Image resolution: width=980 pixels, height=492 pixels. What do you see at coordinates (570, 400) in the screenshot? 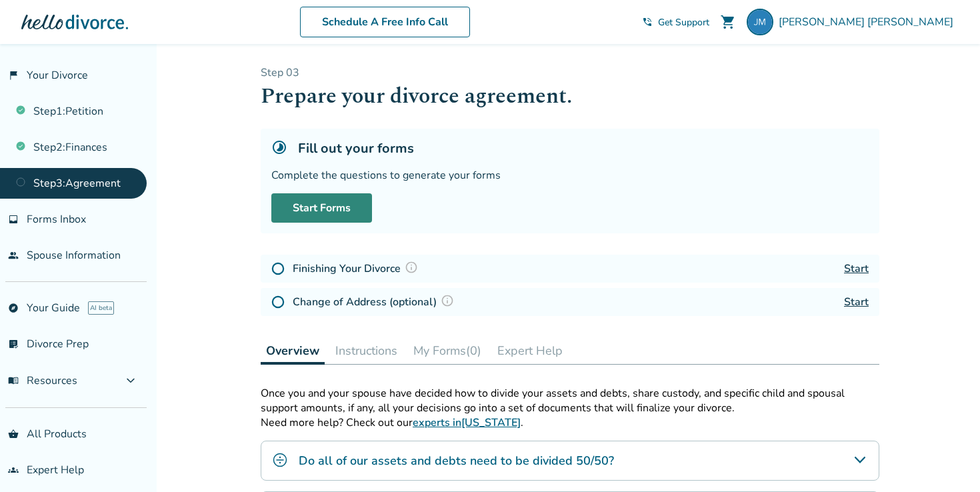
I see `p: Once you and your spouse have decided how to divide your assets and debts, share custody, and spe...` at bounding box center [570, 400].